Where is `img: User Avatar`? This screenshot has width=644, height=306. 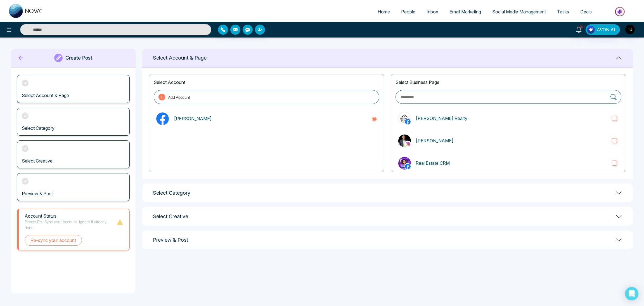 img: User Avatar is located at coordinates (630, 29).